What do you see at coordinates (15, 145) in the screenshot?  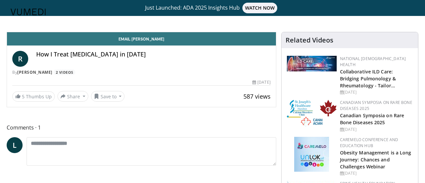 I see `span: L` at bounding box center [15, 145].